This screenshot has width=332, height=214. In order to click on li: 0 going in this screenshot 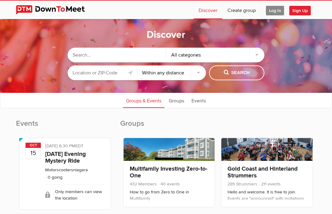, I will do `click(54, 177)`.